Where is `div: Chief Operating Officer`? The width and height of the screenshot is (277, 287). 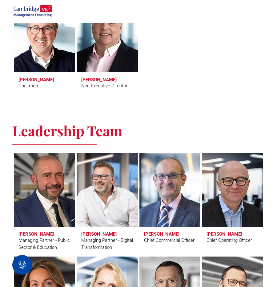
div: Chief Operating Officer is located at coordinates (229, 240).